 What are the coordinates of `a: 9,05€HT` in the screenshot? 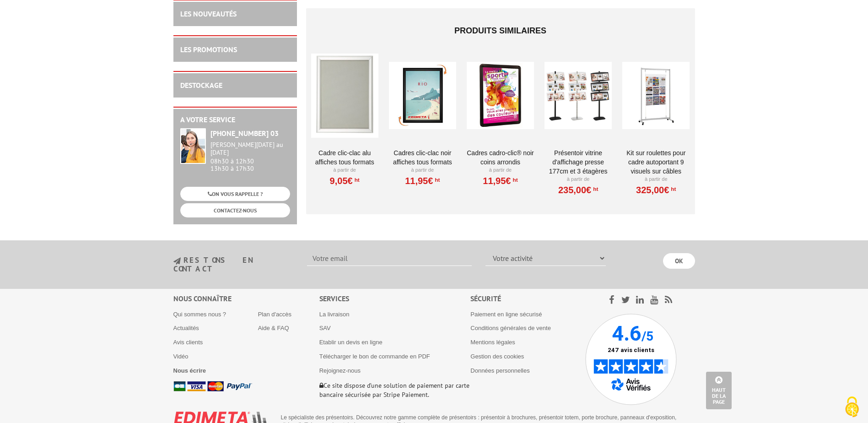 It's located at (345, 181).